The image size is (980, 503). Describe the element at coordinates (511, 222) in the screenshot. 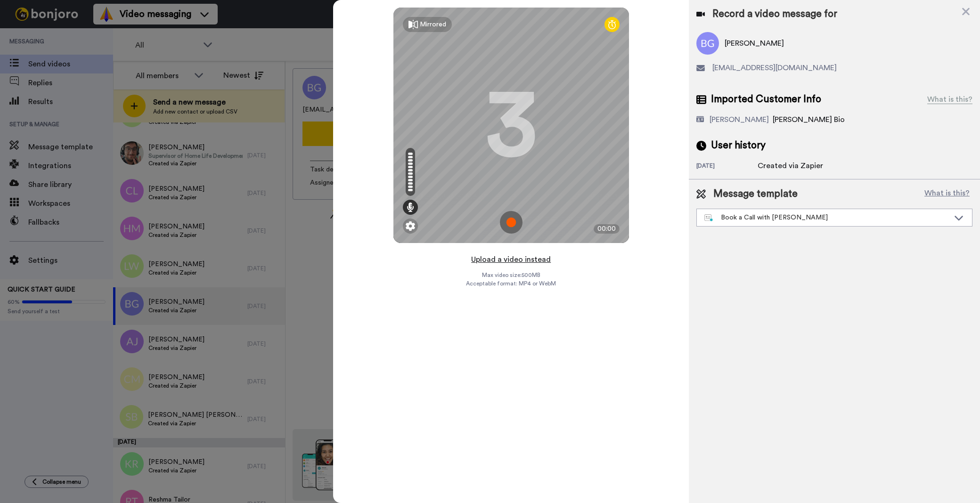

I see `img: ic_record_start.svg` at that location.